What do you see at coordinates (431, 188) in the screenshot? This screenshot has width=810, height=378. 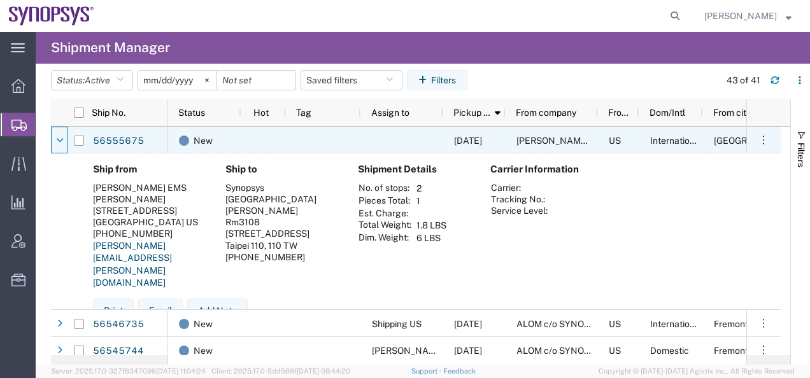 I see `td: 2` at bounding box center [431, 188].